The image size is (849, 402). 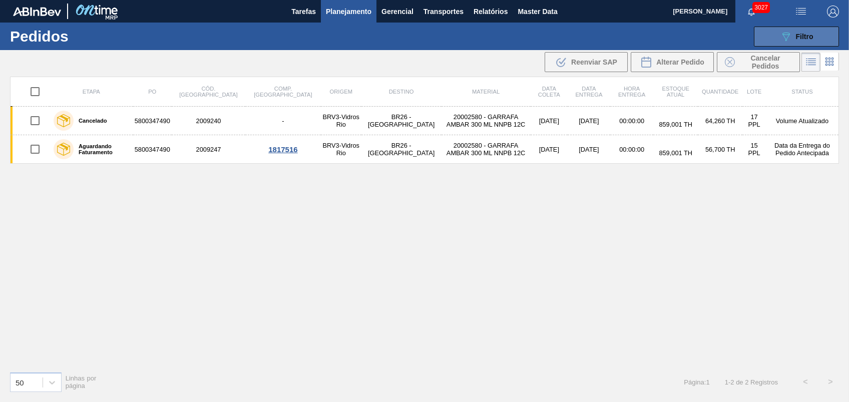 I want to click on span: Etapa, so click(x=91, y=92).